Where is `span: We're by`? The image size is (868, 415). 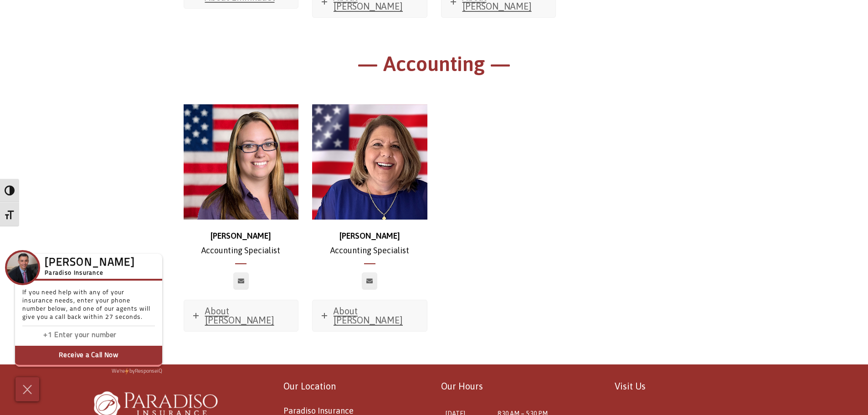 span: We're by is located at coordinates (123, 371).